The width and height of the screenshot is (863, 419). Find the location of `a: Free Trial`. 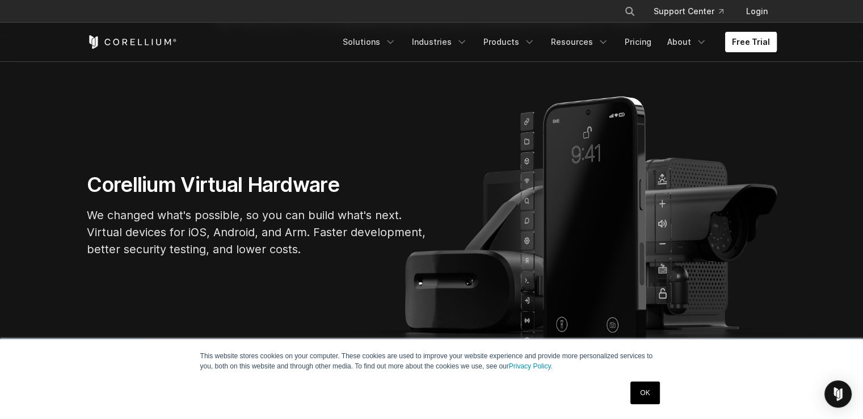

a: Free Trial is located at coordinates (751, 42).